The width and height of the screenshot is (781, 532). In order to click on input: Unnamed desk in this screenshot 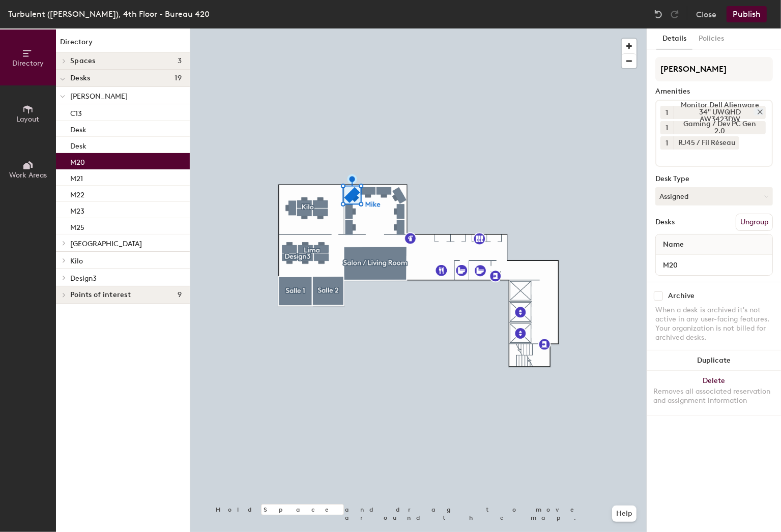, I will do `click(714, 265)`.